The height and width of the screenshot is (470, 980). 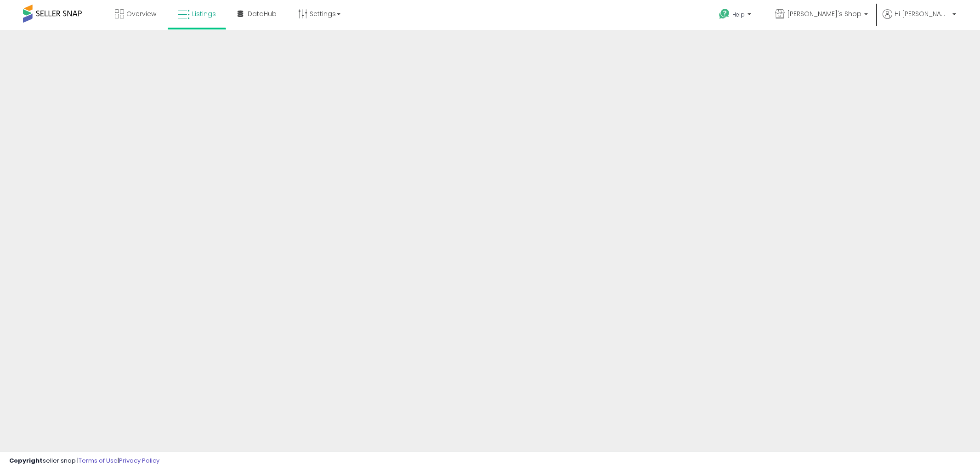 What do you see at coordinates (142, 14) in the screenshot?
I see `span: Overview` at bounding box center [142, 14].